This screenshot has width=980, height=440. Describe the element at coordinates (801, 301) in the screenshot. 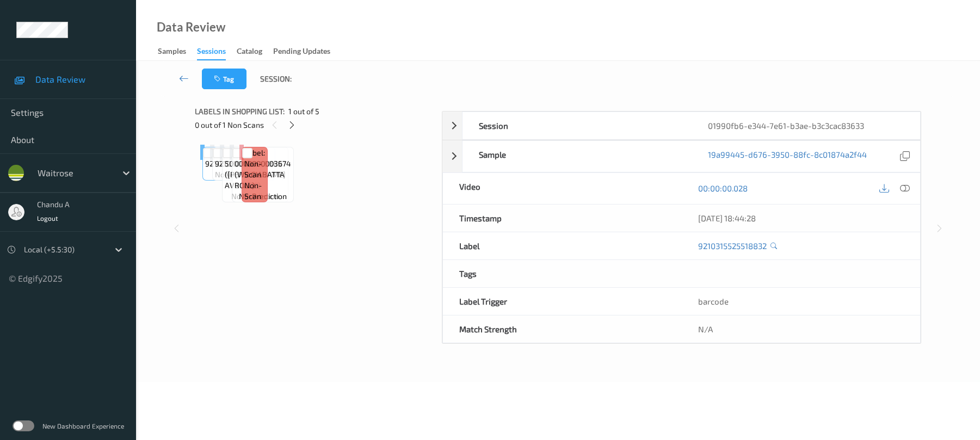

I see `div: barcode` at that location.